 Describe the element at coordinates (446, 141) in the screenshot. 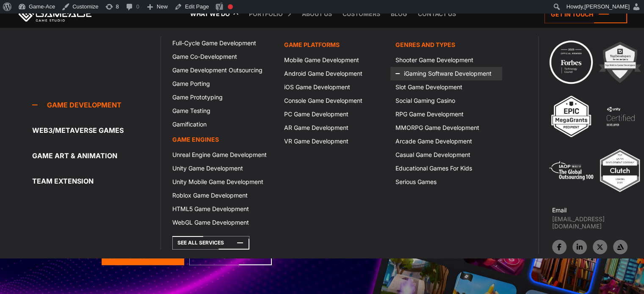

I see `a: Arcade Game Development` at that location.